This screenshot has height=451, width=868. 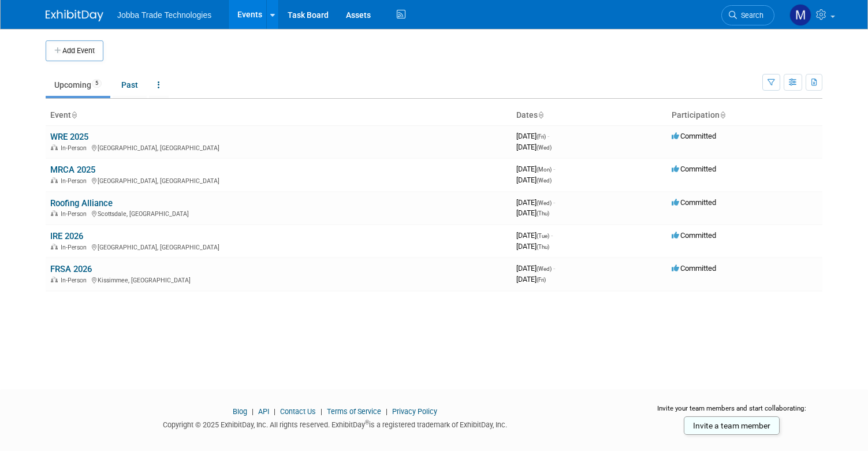 I want to click on img: ExhibitDay, so click(x=75, y=15).